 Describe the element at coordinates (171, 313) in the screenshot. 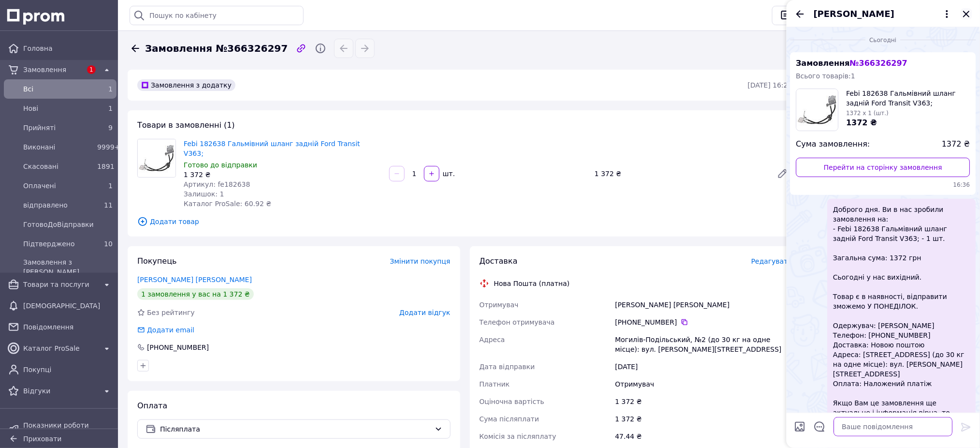

I see `span: Без рейтингу` at that location.